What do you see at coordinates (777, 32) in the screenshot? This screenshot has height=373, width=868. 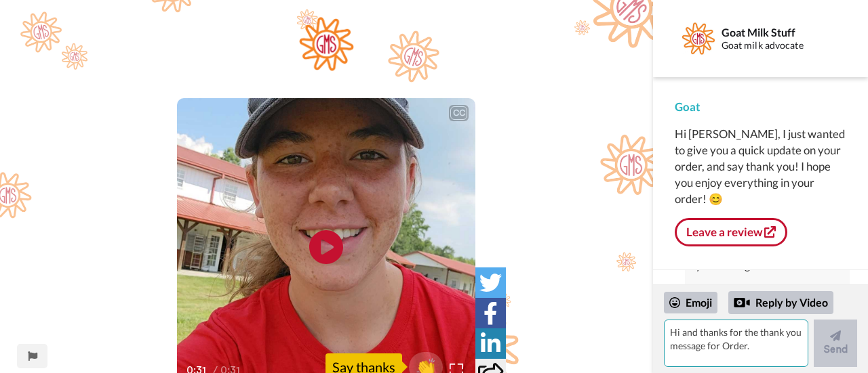 I see `div: Goat Milk Stuff` at bounding box center [777, 32].